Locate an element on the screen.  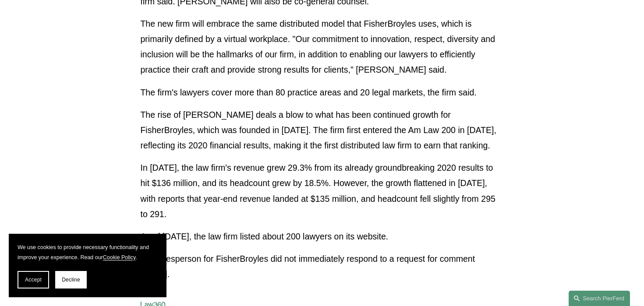
p: The new firm will embrace the same distributed model that FisherBroyles uses, which is primarily ... is located at coordinates (321, 47).